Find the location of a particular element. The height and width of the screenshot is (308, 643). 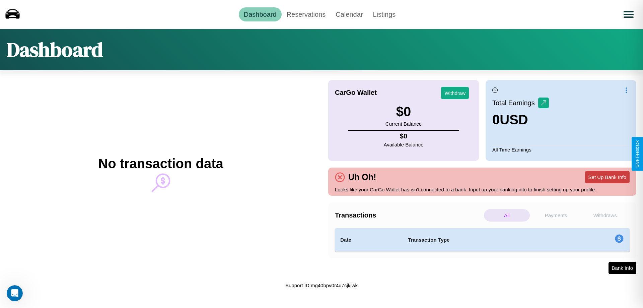

p: All is located at coordinates (507, 215).